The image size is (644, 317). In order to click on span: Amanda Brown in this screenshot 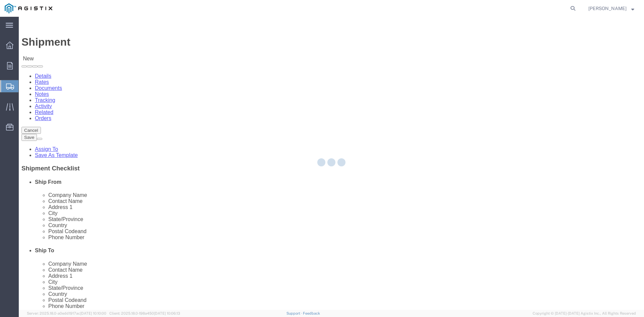, I will do `click(608, 9)`.